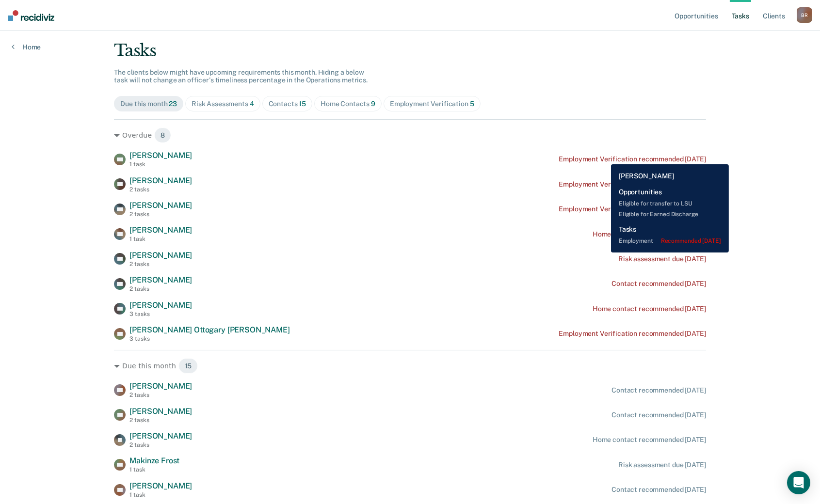 The width and height of the screenshot is (820, 504). Describe the element at coordinates (252, 104) in the screenshot. I see `span: 4` at that location.